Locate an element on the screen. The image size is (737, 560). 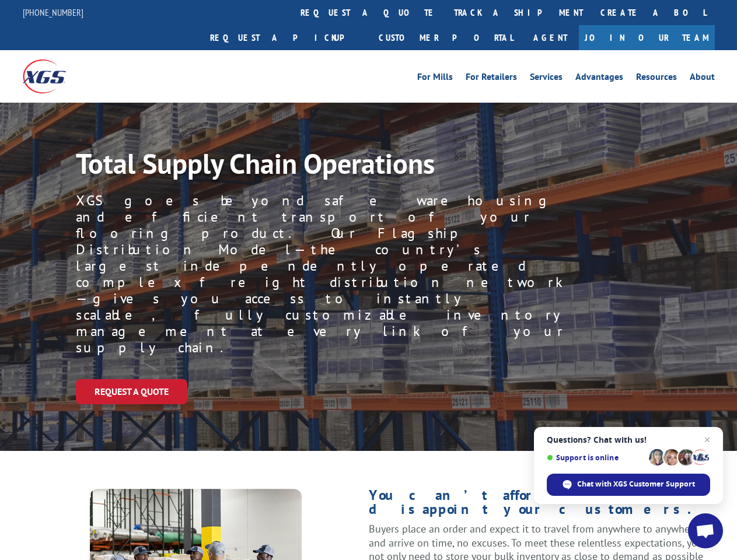
a: Join Our Team is located at coordinates (647, 37).